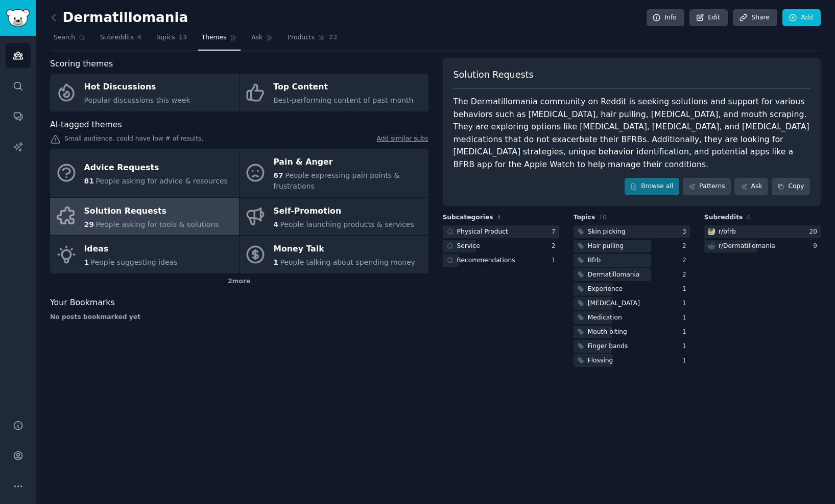 The height and width of the screenshot is (504, 835). I want to click on a: Share, so click(755, 18).